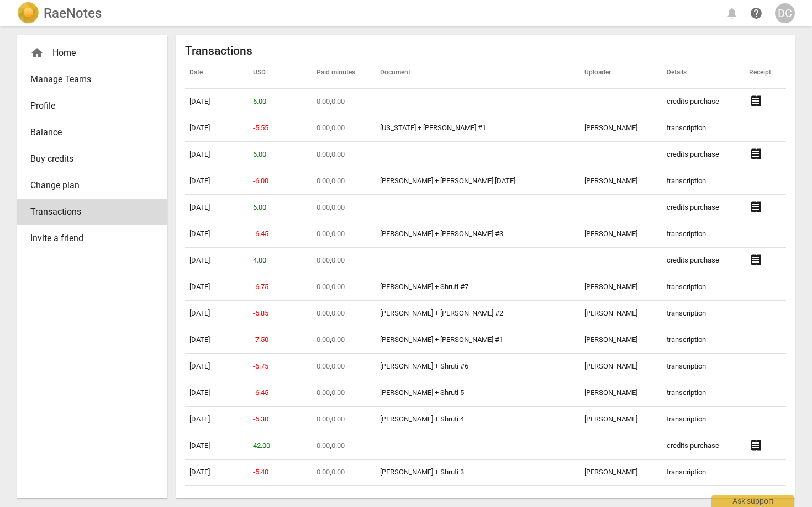 This screenshot has height=507, width=812. I want to click on span: Invite a friend, so click(88, 238).